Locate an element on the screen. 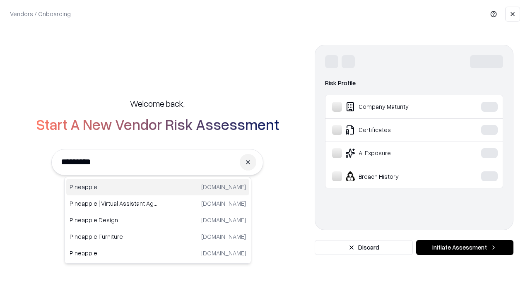 This screenshot has width=530, height=298. button: Initiate Assessment is located at coordinates (465, 248).